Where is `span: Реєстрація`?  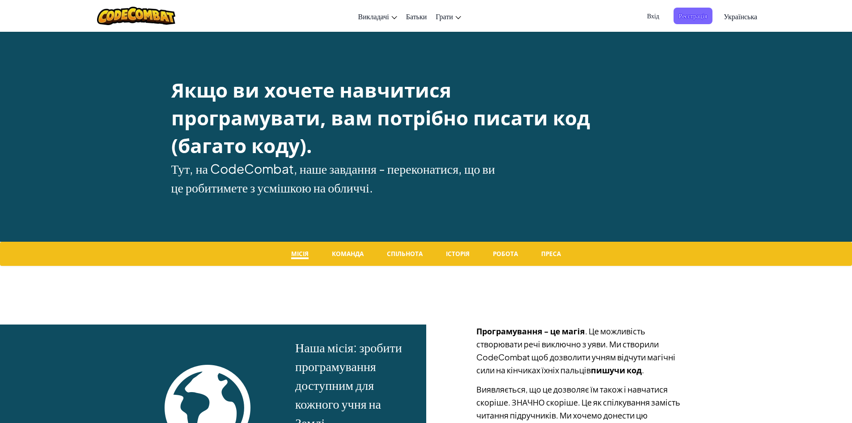
span: Реєстрація is located at coordinates (693, 16).